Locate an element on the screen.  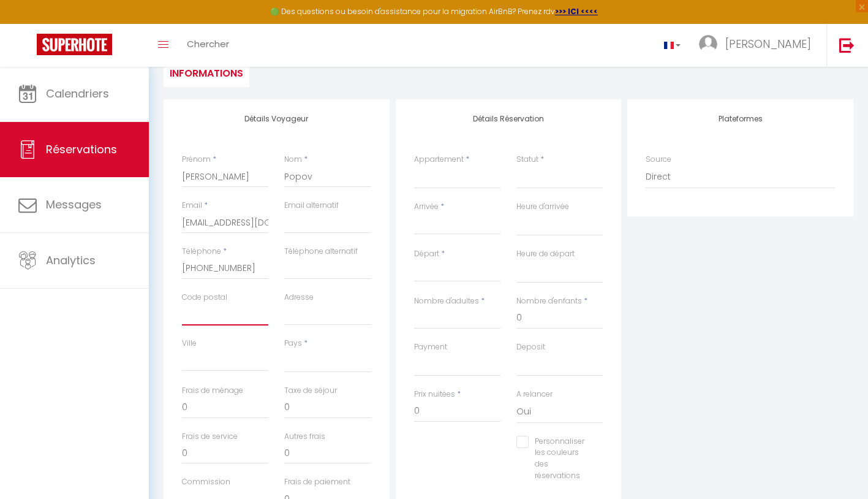
label: Commission is located at coordinates (206, 482).